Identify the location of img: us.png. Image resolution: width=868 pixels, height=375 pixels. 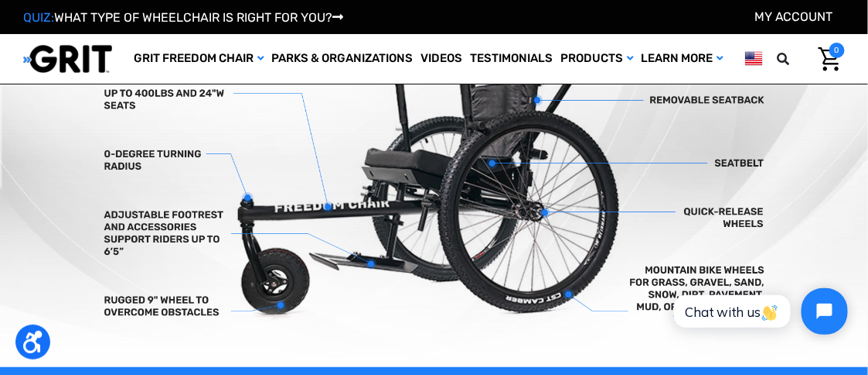
(754, 58).